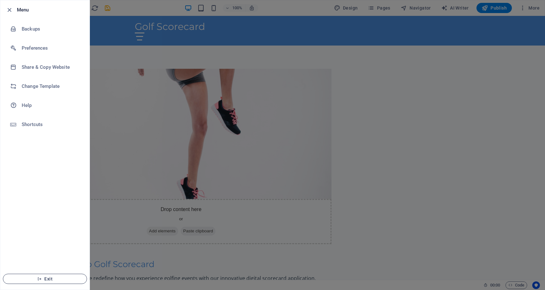  Describe the element at coordinates (137, 216) in the screenshot. I see `span: Add elements` at that location.